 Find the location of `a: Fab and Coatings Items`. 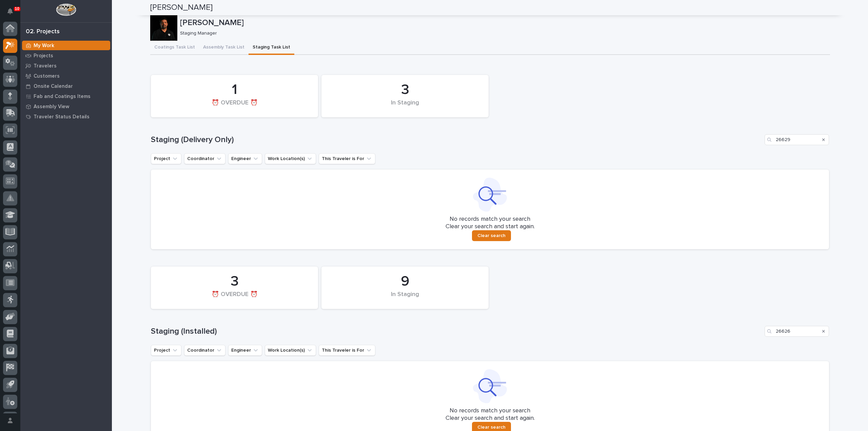

a: Fab and Coatings Items is located at coordinates (66, 96).